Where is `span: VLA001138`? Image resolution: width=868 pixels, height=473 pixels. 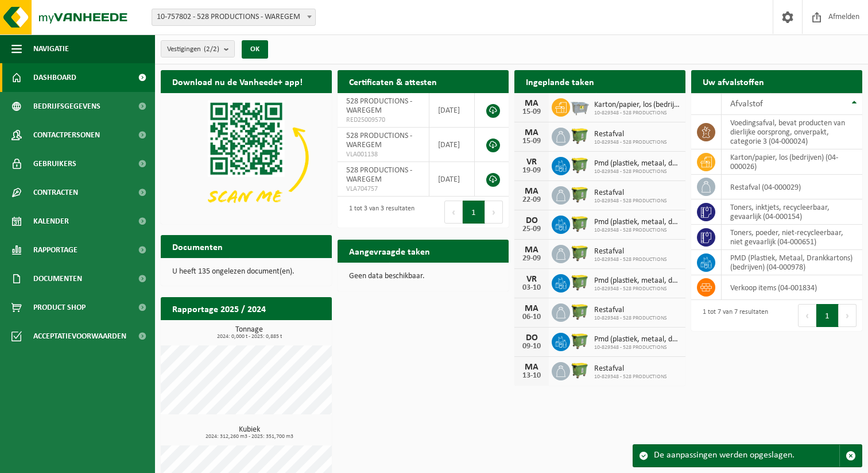
span: VLA001138 is located at coordinates (383, 155).